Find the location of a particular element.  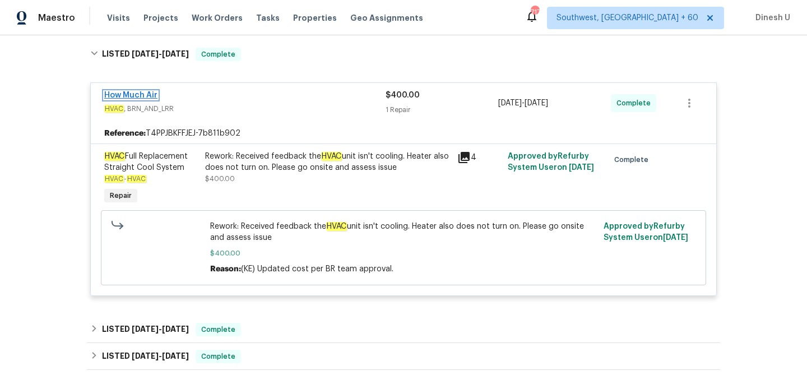

span: Rework: Received feedback the unit isn't cooling. Heater also does not turn on. Please go onsite ... is located at coordinates (403, 232).